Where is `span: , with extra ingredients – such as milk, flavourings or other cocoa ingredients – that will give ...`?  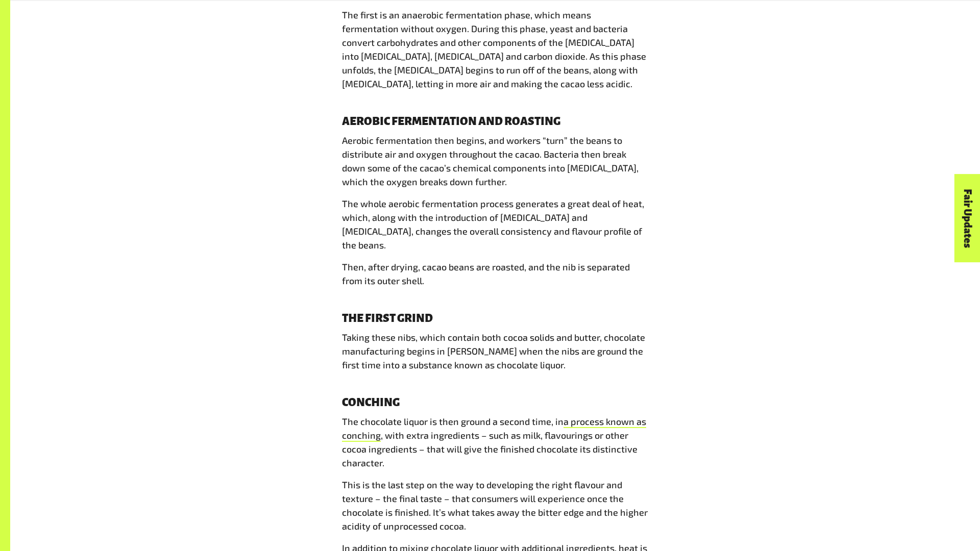 span: , with extra ingredients – such as milk, flavourings or other cocoa ingredients – that will give ... is located at coordinates (490, 449).